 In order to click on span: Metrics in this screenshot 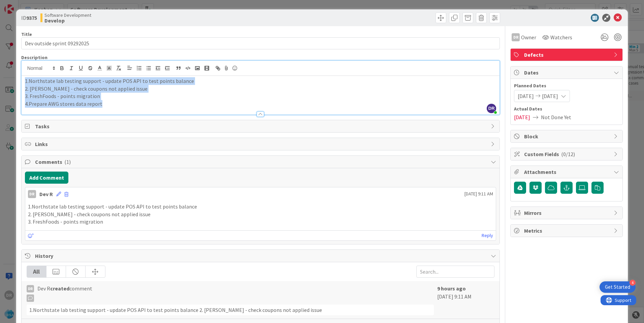, I will do `click(567, 231)`.